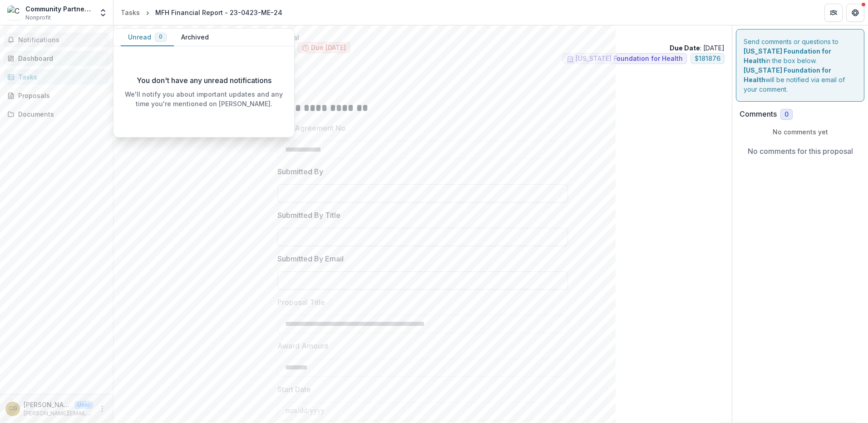 This screenshot has height=423, width=868. I want to click on button: Partners, so click(834, 13).